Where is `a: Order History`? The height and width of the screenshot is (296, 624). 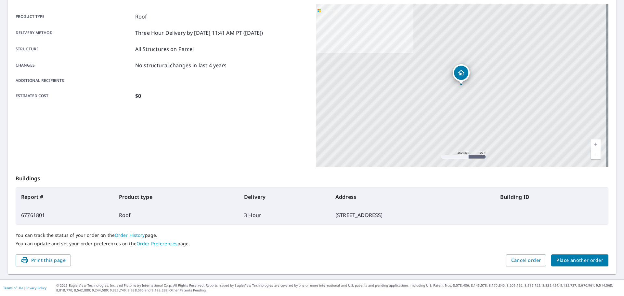
a: Order History is located at coordinates (130, 235).